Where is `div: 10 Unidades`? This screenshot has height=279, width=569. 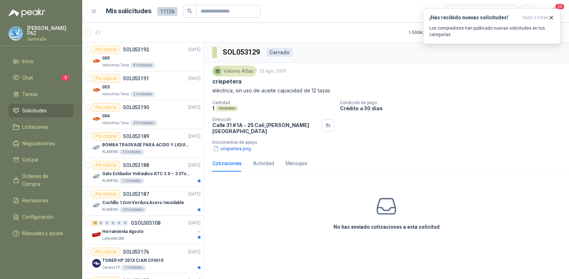
div: 10 Unidades is located at coordinates (133, 210).